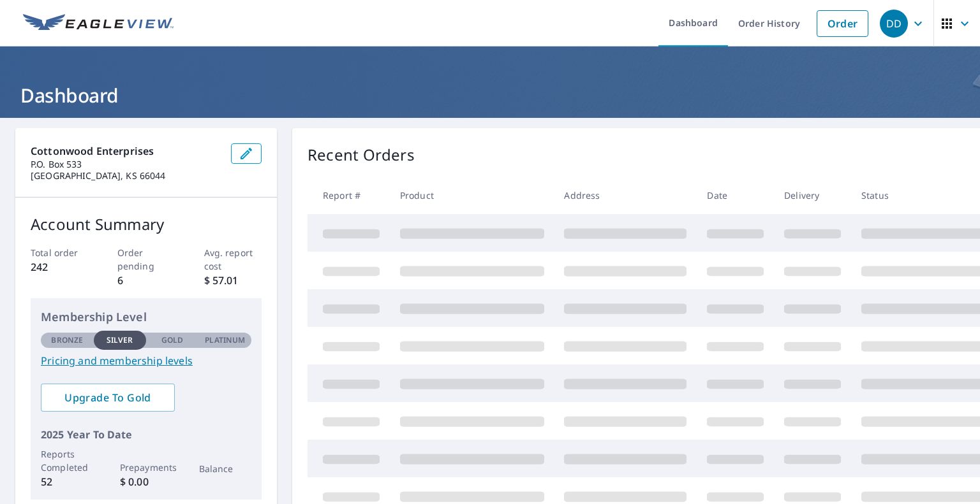 This screenshot has width=980, height=504. What do you see at coordinates (147, 435) in the screenshot?
I see `p: 2025 Year To Date` at bounding box center [147, 435].